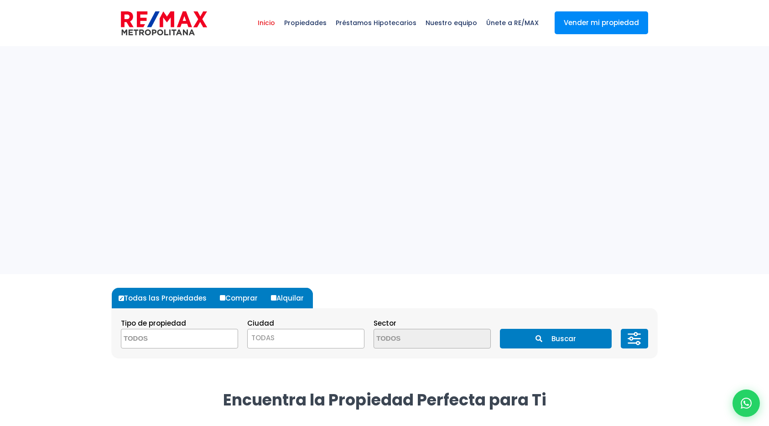  I want to click on button: Buscar, so click(556, 338).